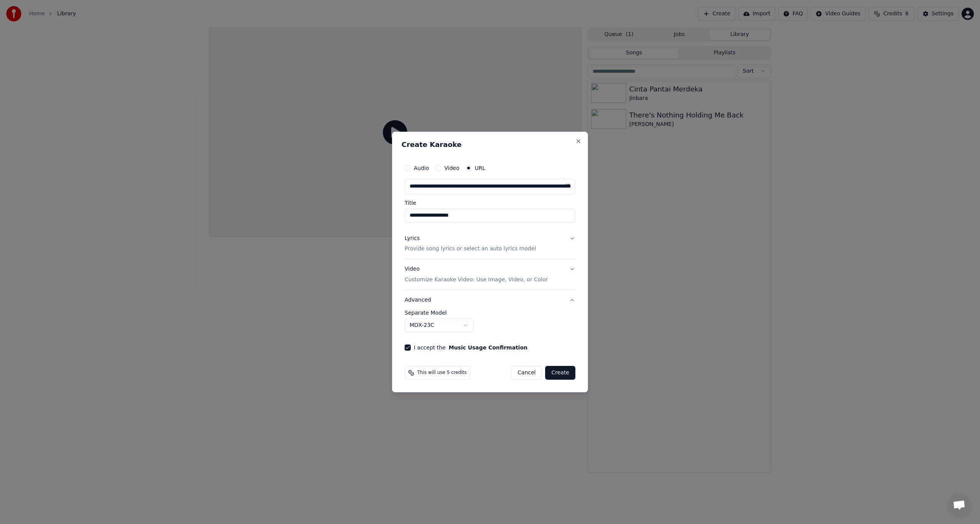  What do you see at coordinates (421, 168) in the screenshot?
I see `label: Audio` at bounding box center [421, 168].